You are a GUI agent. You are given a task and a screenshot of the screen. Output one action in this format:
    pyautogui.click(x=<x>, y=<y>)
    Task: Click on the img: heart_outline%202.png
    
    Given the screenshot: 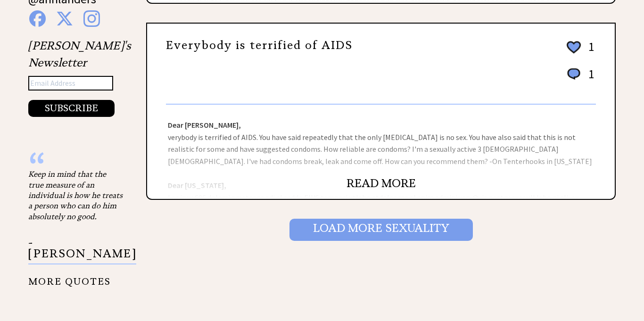 What is the action you would take?
    pyautogui.click(x=574, y=48)
    